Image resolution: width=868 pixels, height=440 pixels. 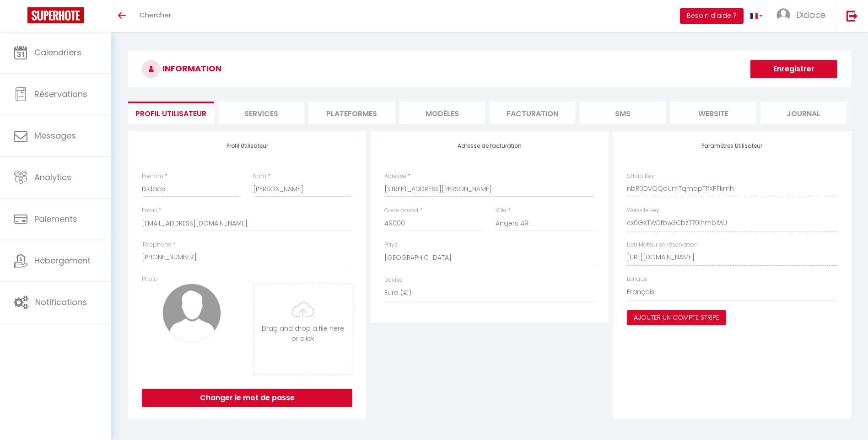 I want to click on h4: Profil Utilisateur, so click(x=247, y=146).